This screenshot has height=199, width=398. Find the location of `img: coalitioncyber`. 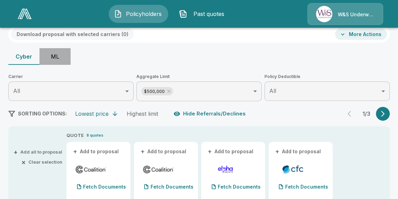

img: coalitioncyber is located at coordinates (91, 169).